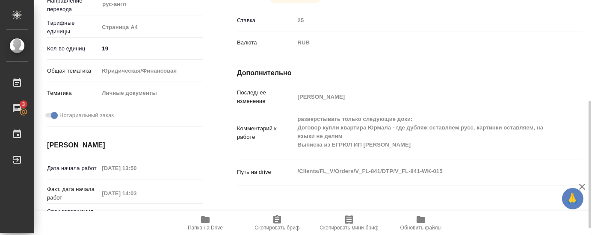  Describe the element at coordinates (266, 97) in the screenshot. I see `p: Последнее изменение` at that location.